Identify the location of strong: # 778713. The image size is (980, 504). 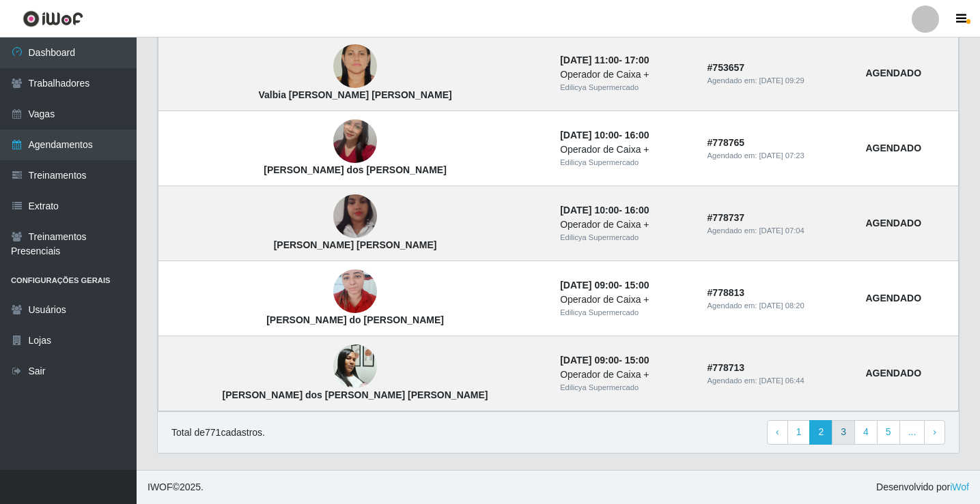
(726, 368).